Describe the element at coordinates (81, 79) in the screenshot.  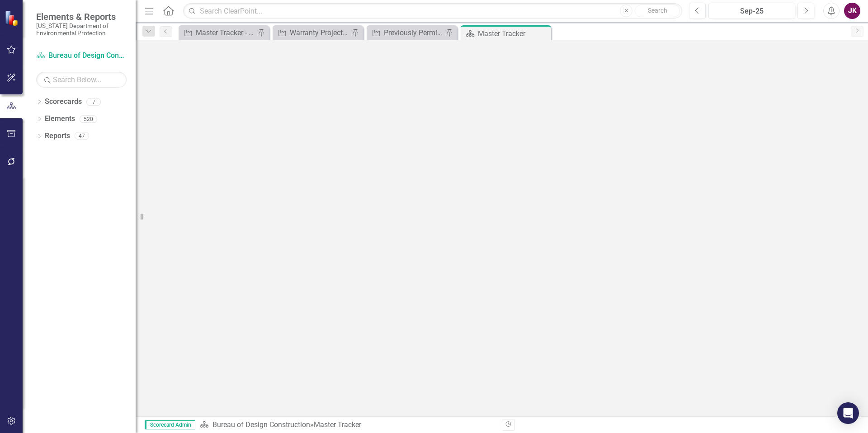
I see `input: Search Below...` at that location.